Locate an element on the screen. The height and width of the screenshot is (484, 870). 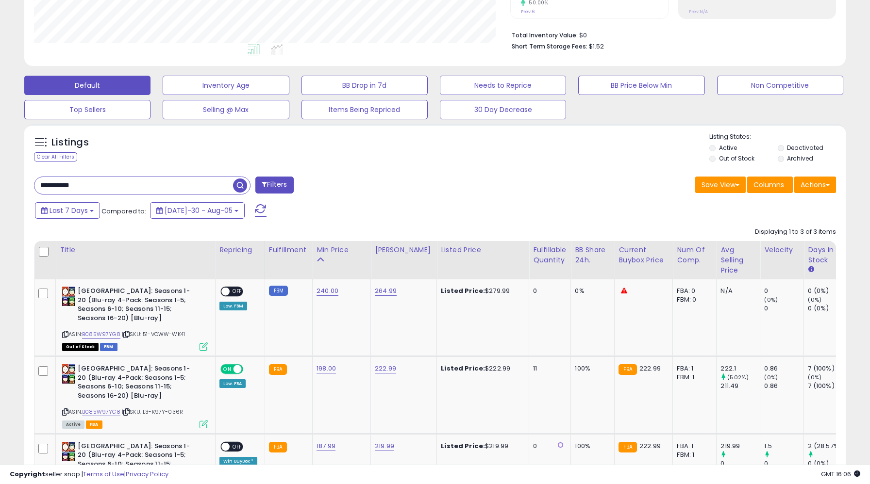
div: Days In Stock is located at coordinates (825, 255).